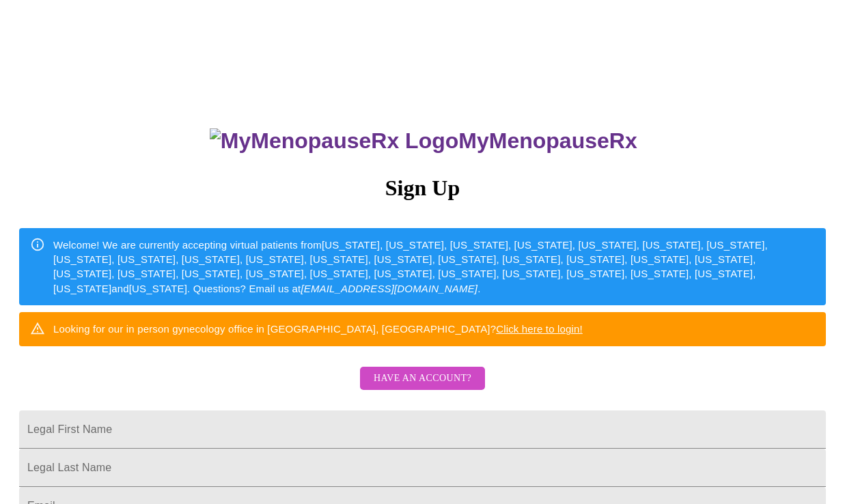 The width and height of the screenshot is (845, 504). Describe the element at coordinates (334, 140) in the screenshot. I see `img: MyMenopauseRx Logo` at that location.